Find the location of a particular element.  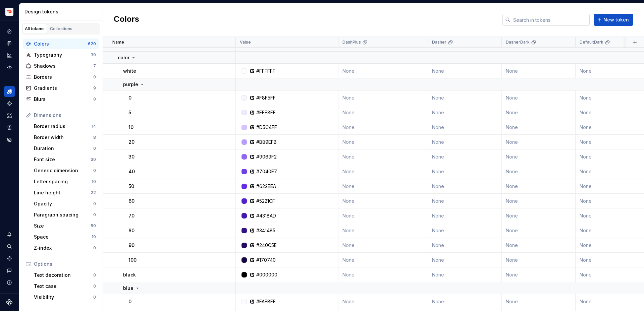

div: #FAFBFF is located at coordinates (266, 302).